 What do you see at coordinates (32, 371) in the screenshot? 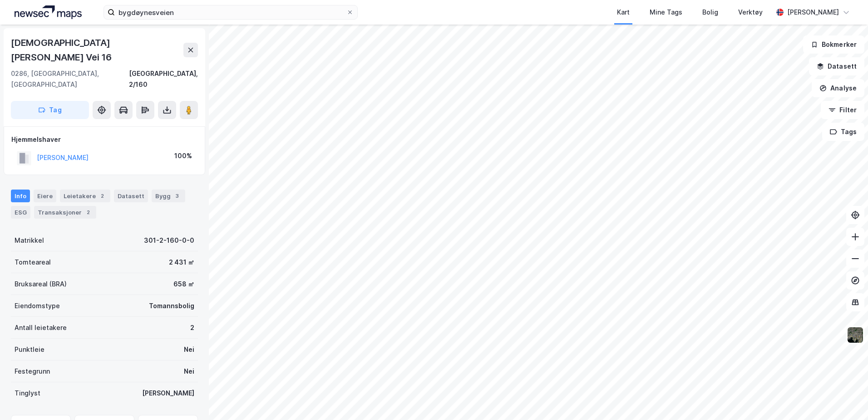
I see `div: Festegrunn` at bounding box center [32, 371].